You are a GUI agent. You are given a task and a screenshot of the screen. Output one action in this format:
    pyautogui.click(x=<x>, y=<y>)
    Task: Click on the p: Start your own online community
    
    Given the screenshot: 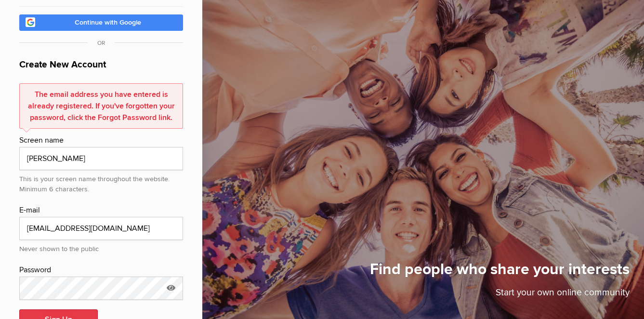 What is the action you would take?
    pyautogui.click(x=500, y=295)
    